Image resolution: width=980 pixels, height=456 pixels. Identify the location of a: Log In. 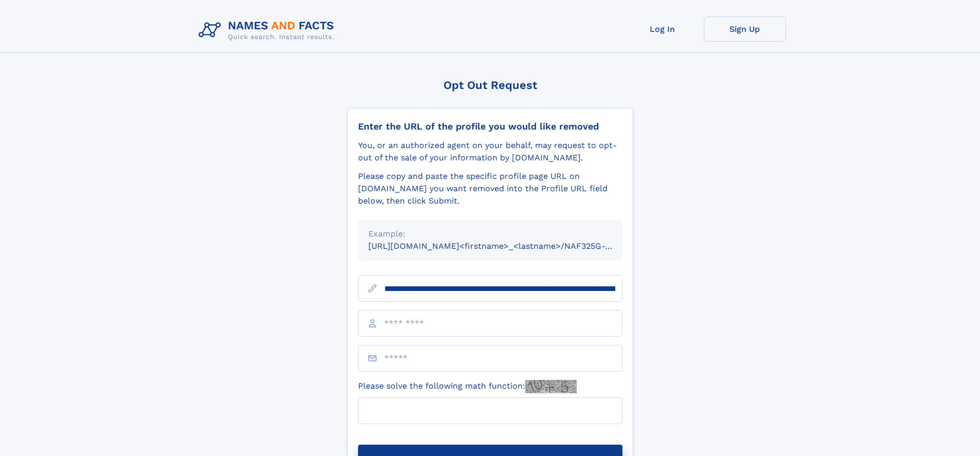
(662, 29).